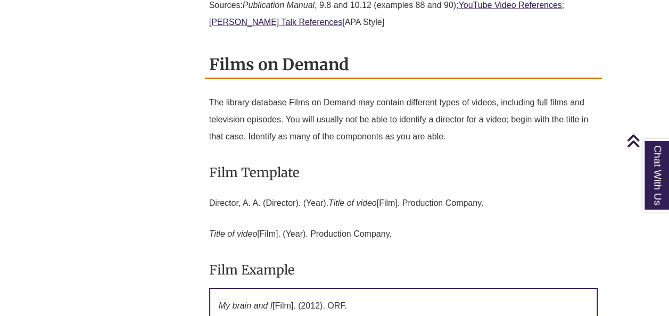  I want to click on a: YouTube Video References, so click(509, 5).